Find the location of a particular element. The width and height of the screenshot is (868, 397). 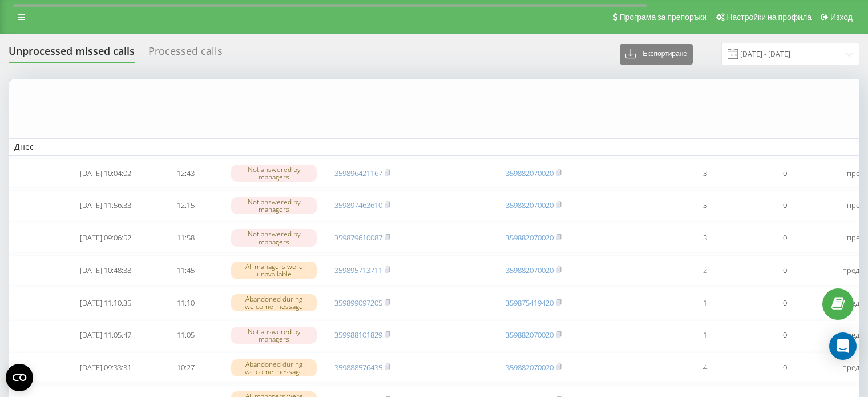

span: Програма за препоръки is located at coordinates (662, 17).